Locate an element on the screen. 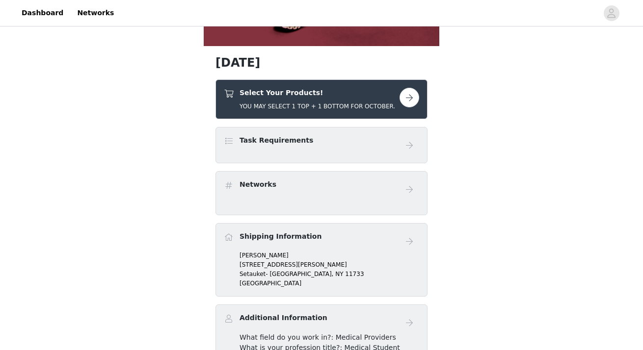 The width and height of the screenshot is (643, 350). h5: YOU MAY SELECT 1 TOP + 1 BOTTOM FOR OCTOBER. is located at coordinates (317, 106).